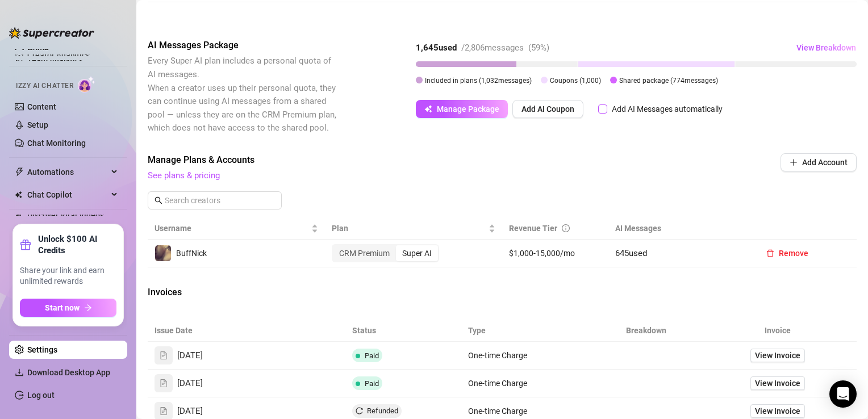 This screenshot has height=419, width=868. Describe the element at coordinates (826, 47) in the screenshot. I see `span: View Breakdown` at that location.